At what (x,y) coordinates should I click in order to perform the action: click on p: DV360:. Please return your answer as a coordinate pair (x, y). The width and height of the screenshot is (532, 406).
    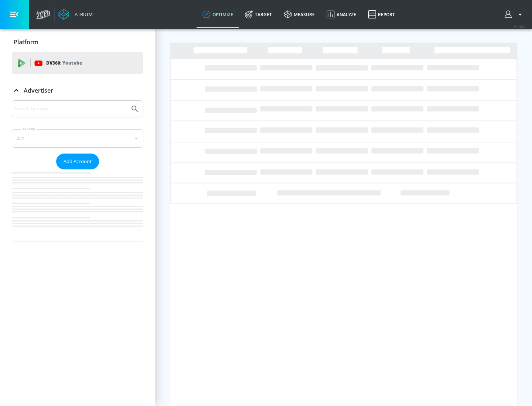
    Looking at the image, I should click on (64, 63).